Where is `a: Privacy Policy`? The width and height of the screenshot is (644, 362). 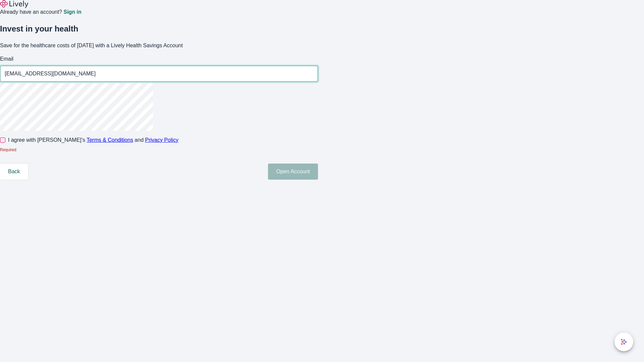 a: Privacy Policy is located at coordinates (162, 140).